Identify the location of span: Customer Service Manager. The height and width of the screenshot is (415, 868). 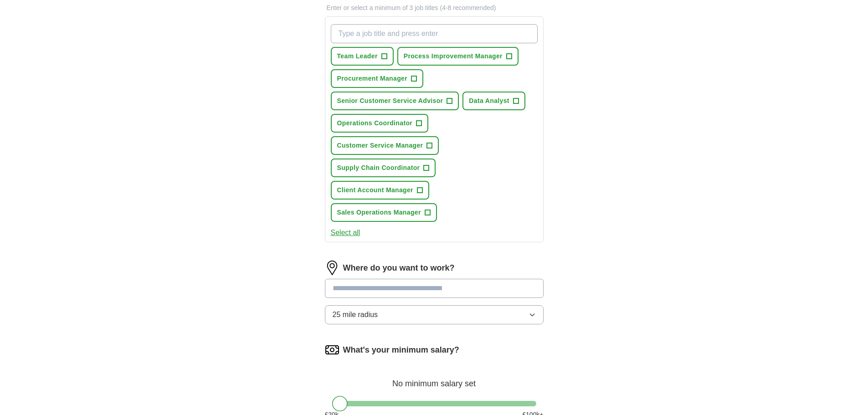
(380, 145).